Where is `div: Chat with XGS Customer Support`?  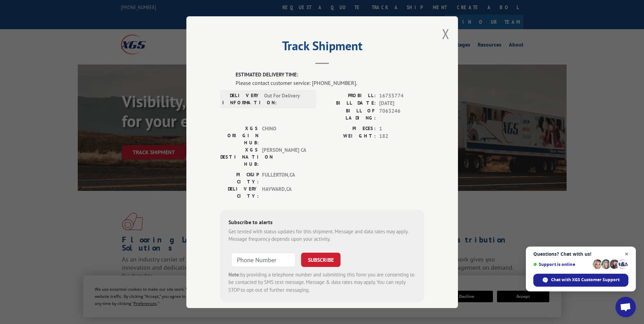 div: Chat with XGS Customer Support is located at coordinates (581, 280).